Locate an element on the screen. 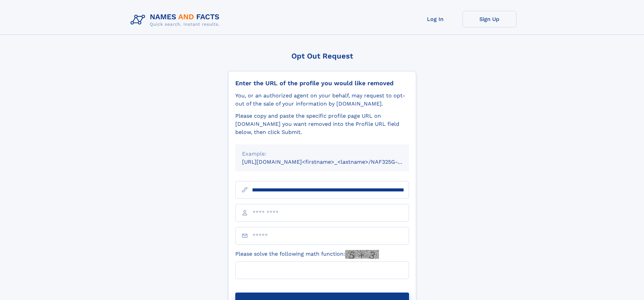 The image size is (644, 300). div: Enter the URL of the profile you would like removed is located at coordinates (322, 84).